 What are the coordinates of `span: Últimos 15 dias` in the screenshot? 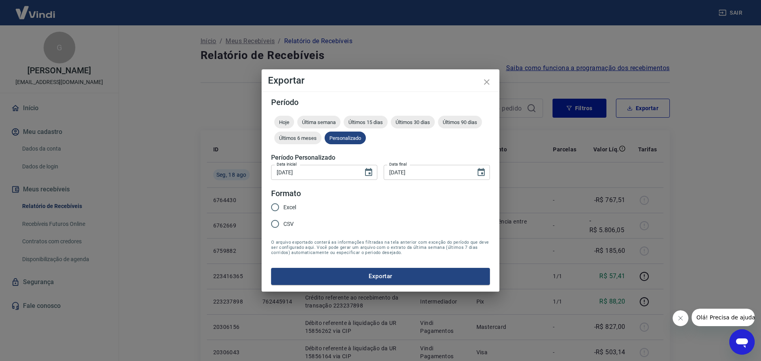 It's located at (366, 122).